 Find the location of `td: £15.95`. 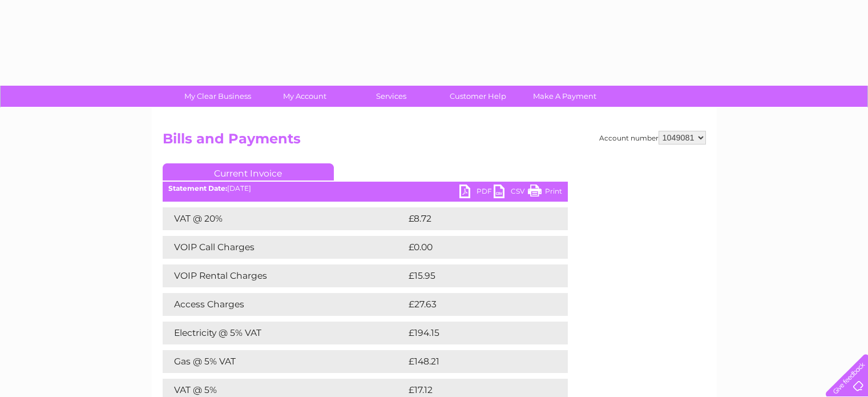

td: £15.95 is located at coordinates (475, 276).